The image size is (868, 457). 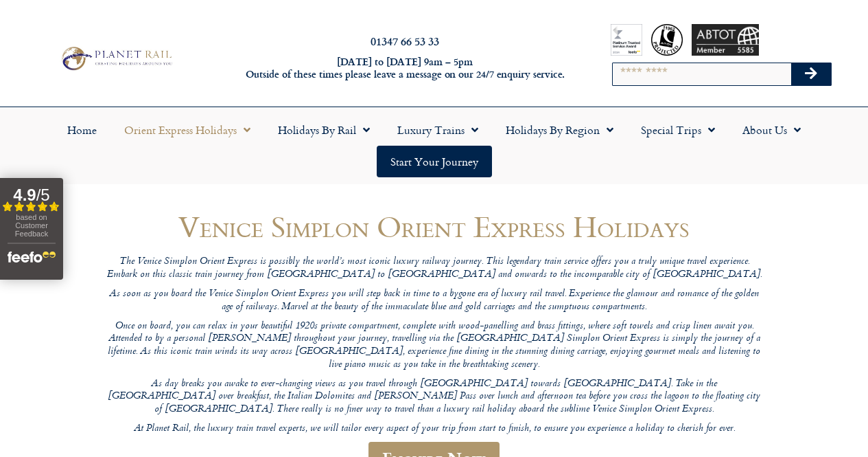 I want to click on p: The Venice Simplon Orient Express is possibly the world’s most iconic luxury railway journey. Thi..., so click(x=434, y=268).